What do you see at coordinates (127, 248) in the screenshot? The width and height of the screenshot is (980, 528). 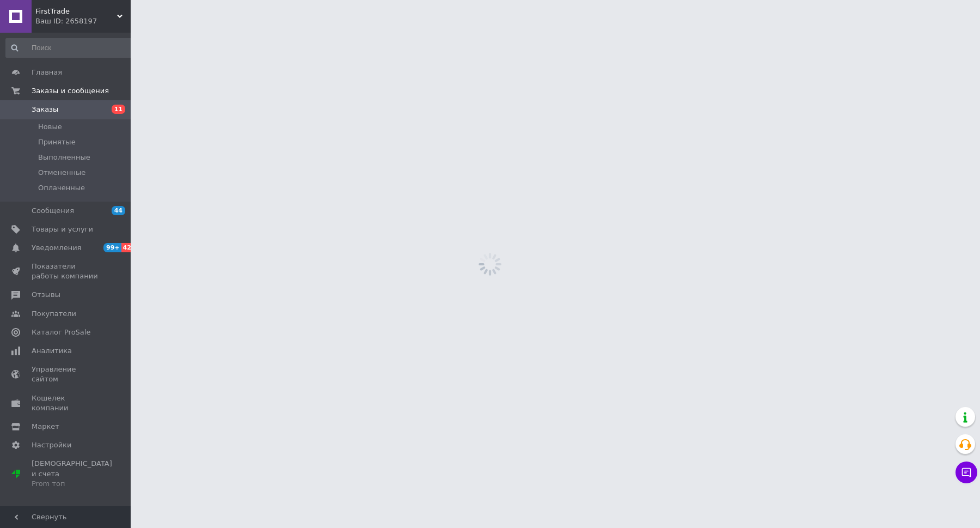 I see `span: 42` at bounding box center [127, 248].